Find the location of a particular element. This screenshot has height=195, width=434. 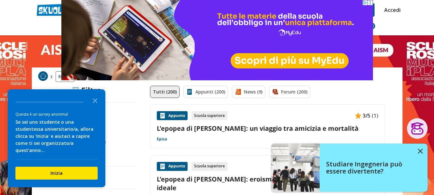

a: Appunti (200) is located at coordinates (206, 92).